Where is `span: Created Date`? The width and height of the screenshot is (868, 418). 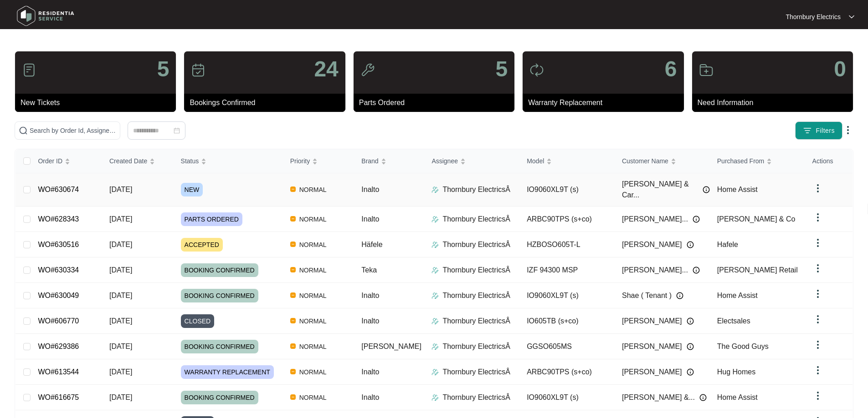 span: Created Date is located at coordinates (128, 161).